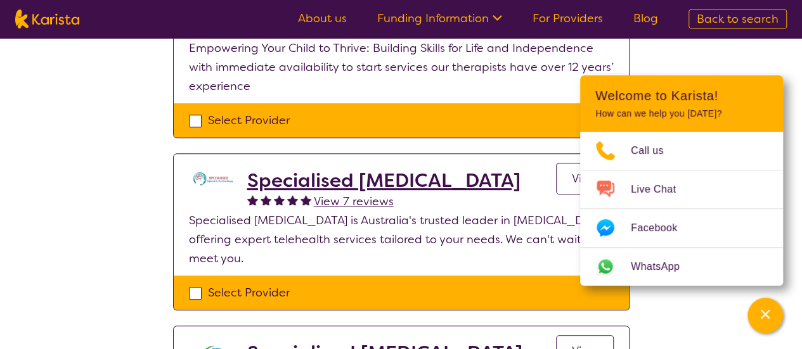 This screenshot has width=802, height=349. What do you see at coordinates (354, 202) in the screenshot?
I see `a: View 7 reviews` at bounding box center [354, 202].